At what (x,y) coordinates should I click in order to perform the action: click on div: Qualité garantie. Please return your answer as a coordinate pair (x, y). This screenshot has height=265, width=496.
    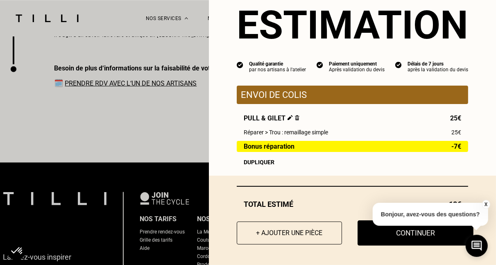
    Looking at the image, I should click on (277, 64).